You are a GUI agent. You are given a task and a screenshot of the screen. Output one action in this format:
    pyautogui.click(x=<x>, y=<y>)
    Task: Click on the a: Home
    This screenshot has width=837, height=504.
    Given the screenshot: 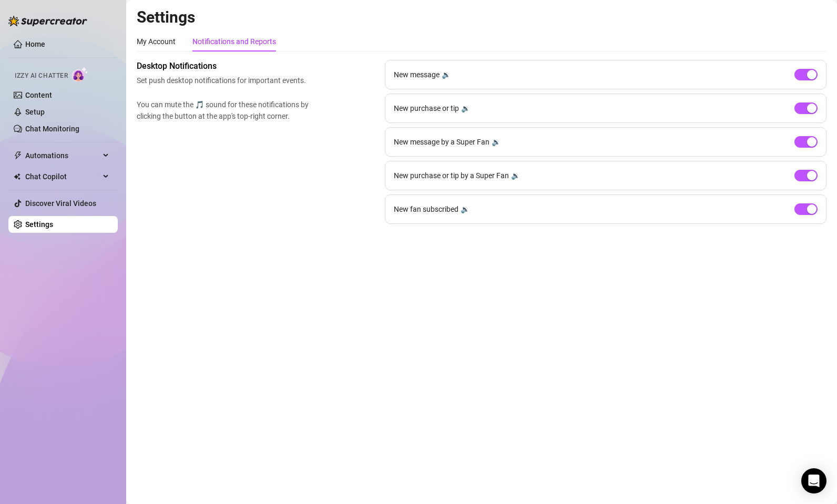 What is the action you would take?
    pyautogui.click(x=35, y=44)
    